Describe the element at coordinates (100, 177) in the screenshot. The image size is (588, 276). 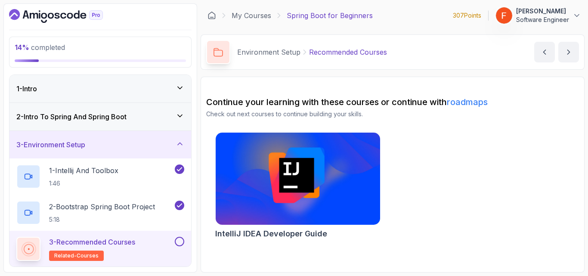
I see `button: 1-Intellij And Toolbox1:46` at that location.